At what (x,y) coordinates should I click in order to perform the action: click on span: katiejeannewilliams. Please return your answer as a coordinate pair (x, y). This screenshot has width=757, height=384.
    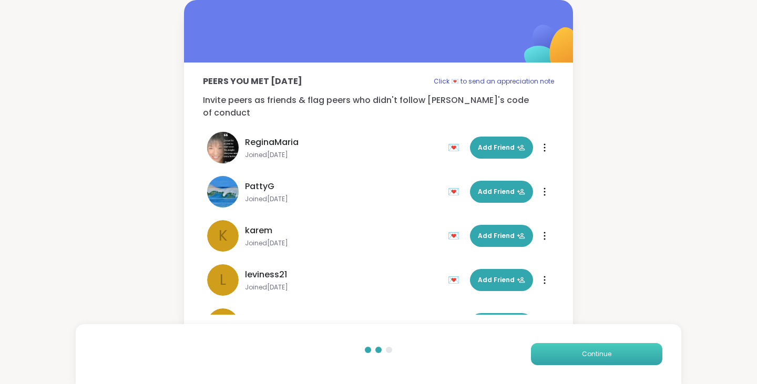
    Looking at the image, I should click on (285, 319).